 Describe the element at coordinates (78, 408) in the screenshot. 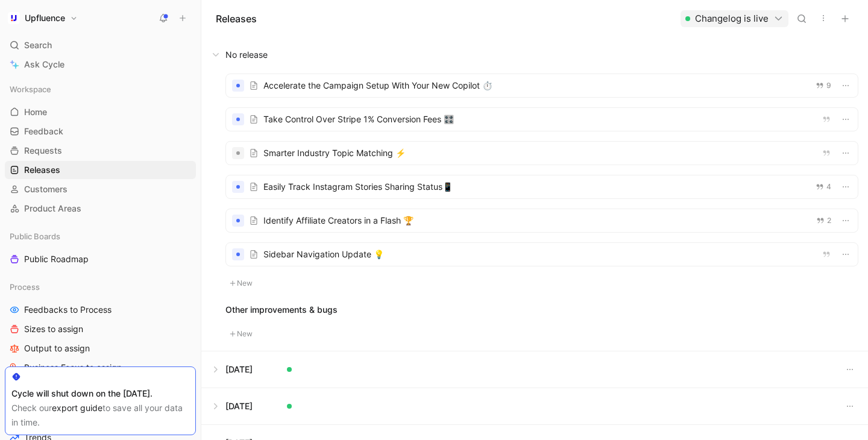

I see `a: export guide` at that location.